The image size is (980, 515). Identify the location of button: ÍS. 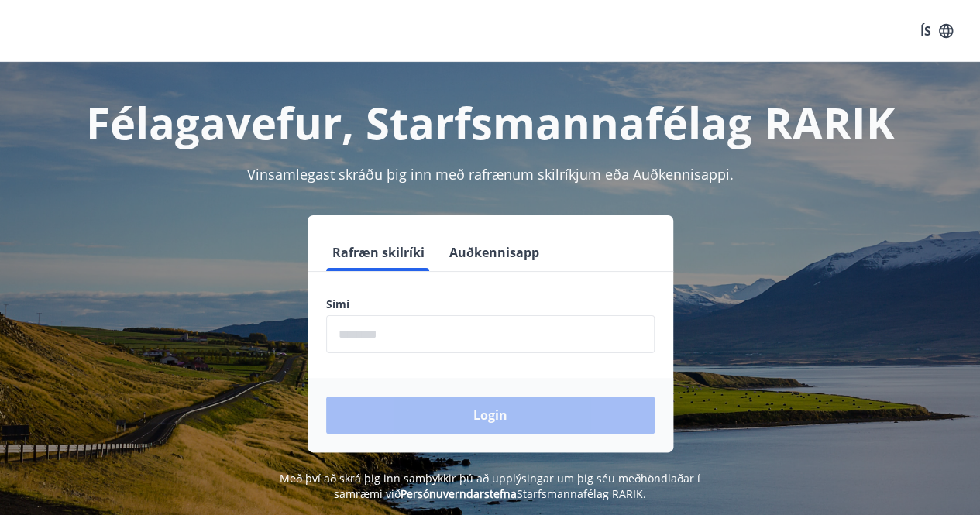
(937, 31).